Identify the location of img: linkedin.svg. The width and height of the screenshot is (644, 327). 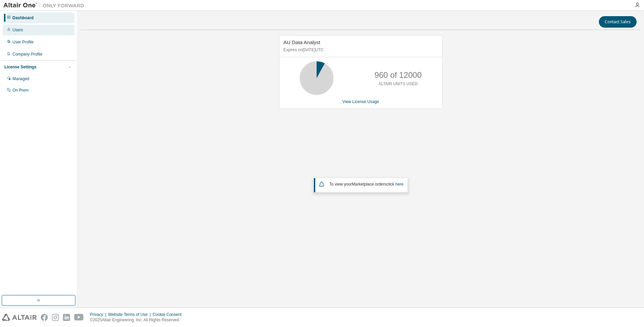
(67, 317).